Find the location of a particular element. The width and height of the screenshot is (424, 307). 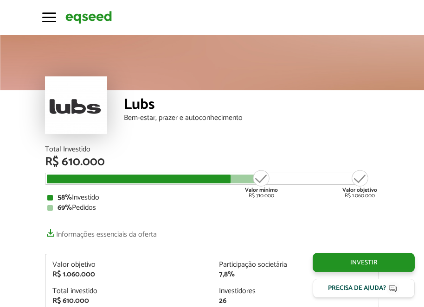

div: Investido is located at coordinates (212, 198).